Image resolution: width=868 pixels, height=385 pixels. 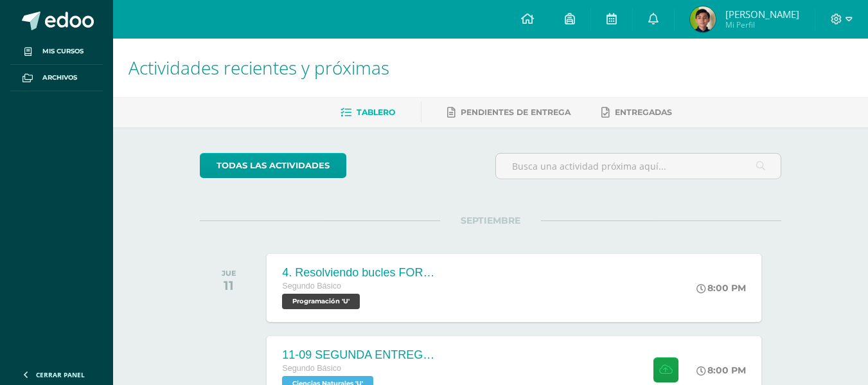 What do you see at coordinates (375, 111) in the screenshot?
I see `span: Tablero` at bounding box center [375, 111].